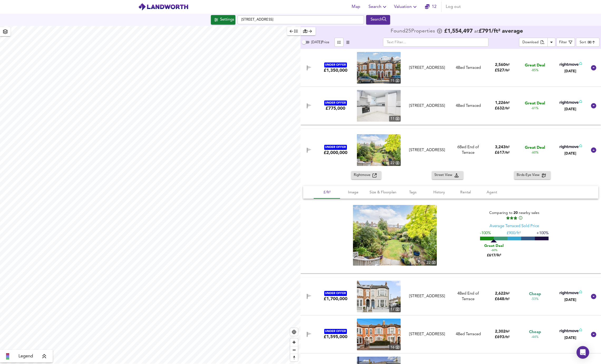  Describe the element at coordinates (529, 175) in the screenshot. I see `span: Birds-Eye View` at that location.